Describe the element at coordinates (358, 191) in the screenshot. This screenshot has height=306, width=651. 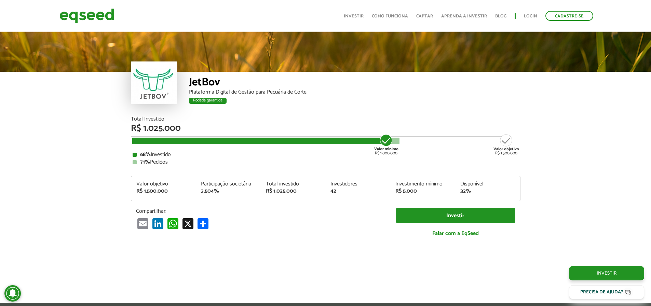
I see `div: 42` at that location.